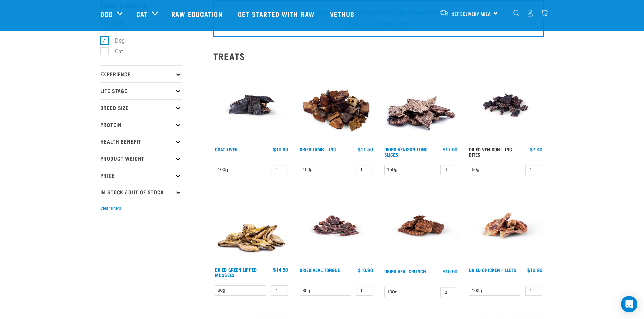 The width and height of the screenshot is (644, 319). Describe the element at coordinates (141, 125) in the screenshot. I see `p: Protein` at that location.